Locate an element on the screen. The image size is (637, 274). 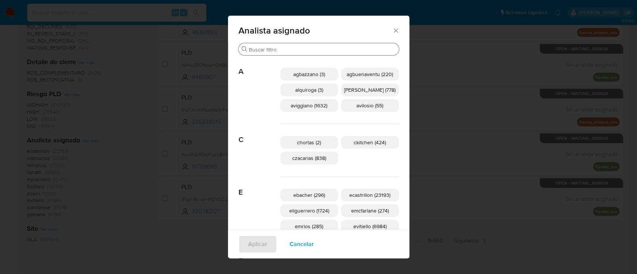
button: Cancelar is located at coordinates (302, 245).